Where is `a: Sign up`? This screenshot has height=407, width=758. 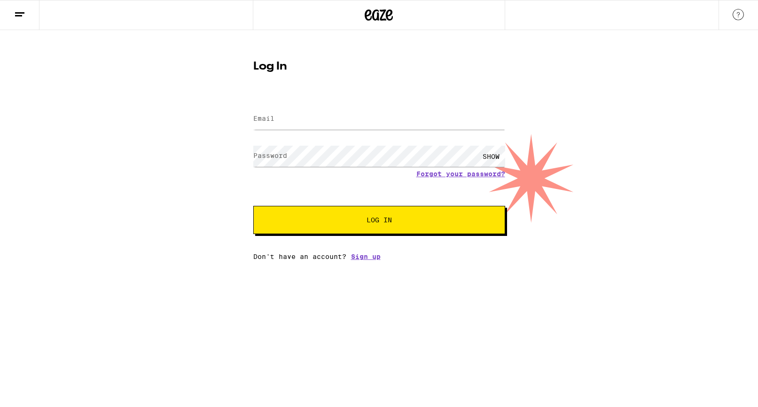 a: Sign up is located at coordinates (366, 257).